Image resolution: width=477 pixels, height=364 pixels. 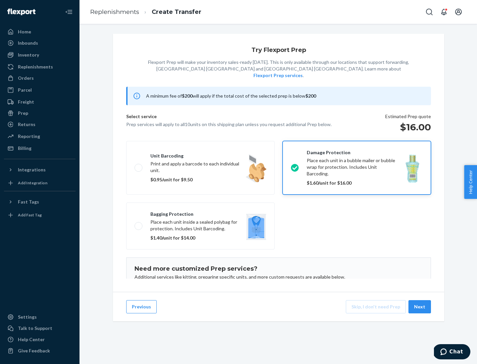 What do you see at coordinates (40, 148) in the screenshot?
I see `a: Billing` at bounding box center [40, 148].